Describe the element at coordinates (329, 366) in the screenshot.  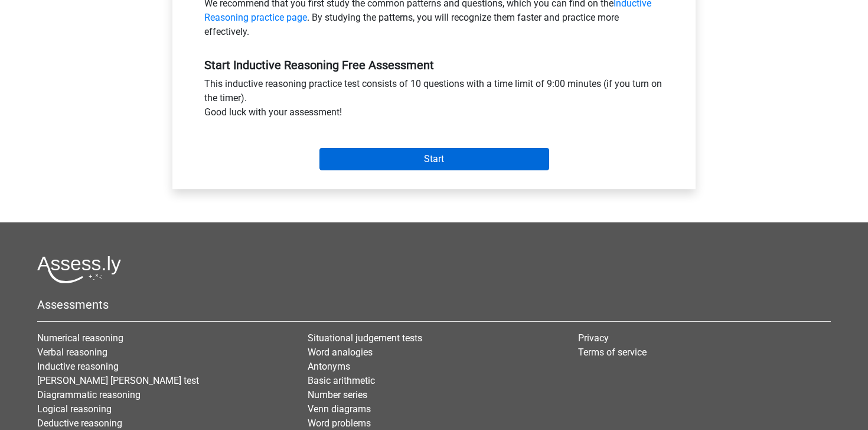
I see `a: Antonyms` at that location.